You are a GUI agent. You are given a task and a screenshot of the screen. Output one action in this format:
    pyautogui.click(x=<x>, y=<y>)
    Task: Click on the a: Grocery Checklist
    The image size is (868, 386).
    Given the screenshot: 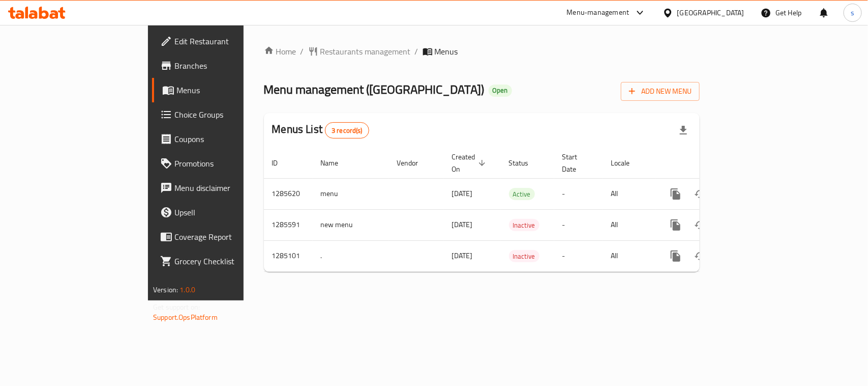 What is the action you would take?
    pyautogui.click(x=222, y=261)
    